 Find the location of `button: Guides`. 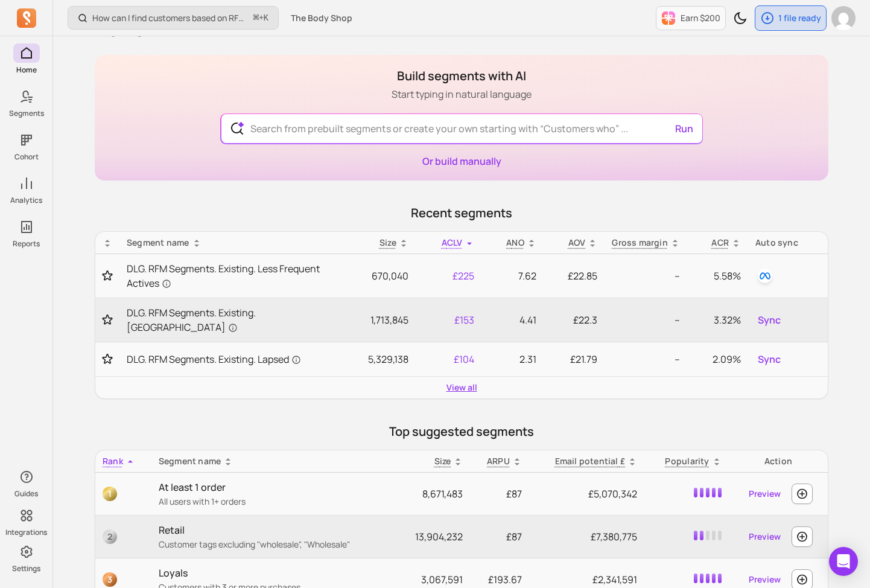

button: Guides is located at coordinates (27, 483).